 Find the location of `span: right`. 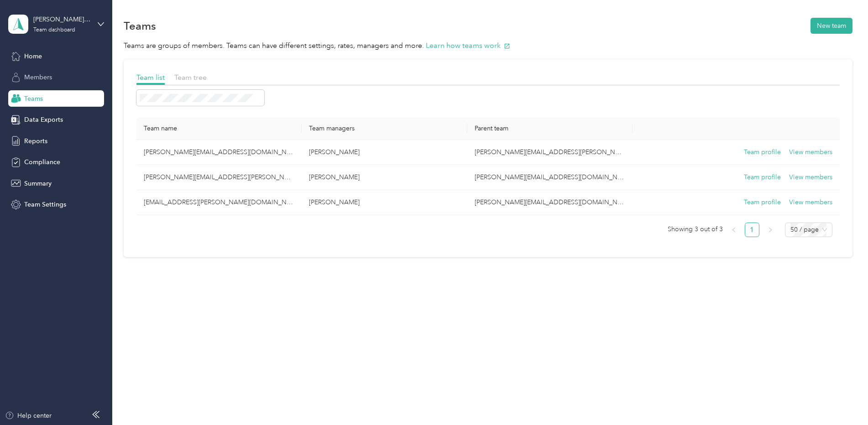

span: right is located at coordinates (770, 230).